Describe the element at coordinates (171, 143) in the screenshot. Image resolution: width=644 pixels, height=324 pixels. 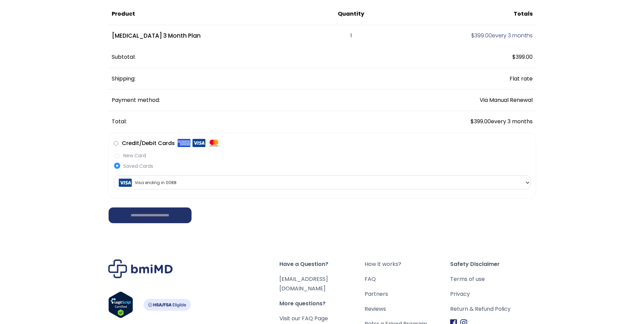
I see `label: Credit/Debit Cards` at that location.